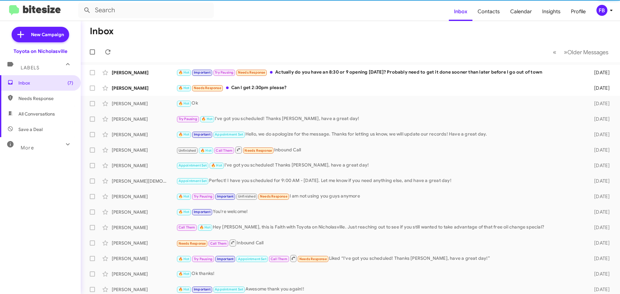  I want to click on a: Inbox, so click(461, 12).